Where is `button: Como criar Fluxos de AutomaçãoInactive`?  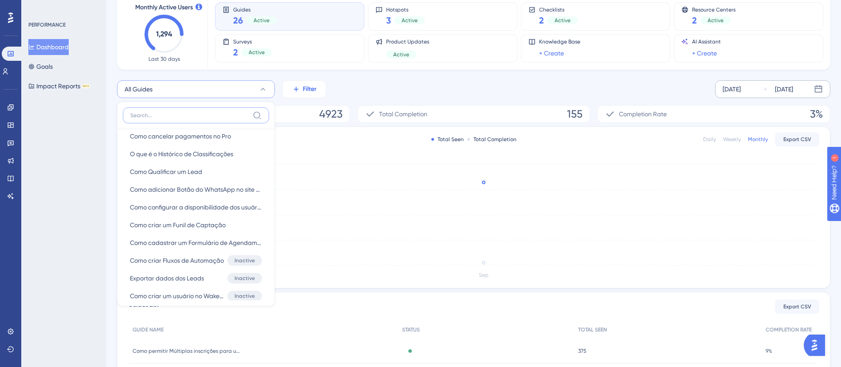 button: Como criar Fluxos de AutomaçãoInactive is located at coordinates (196, 260).